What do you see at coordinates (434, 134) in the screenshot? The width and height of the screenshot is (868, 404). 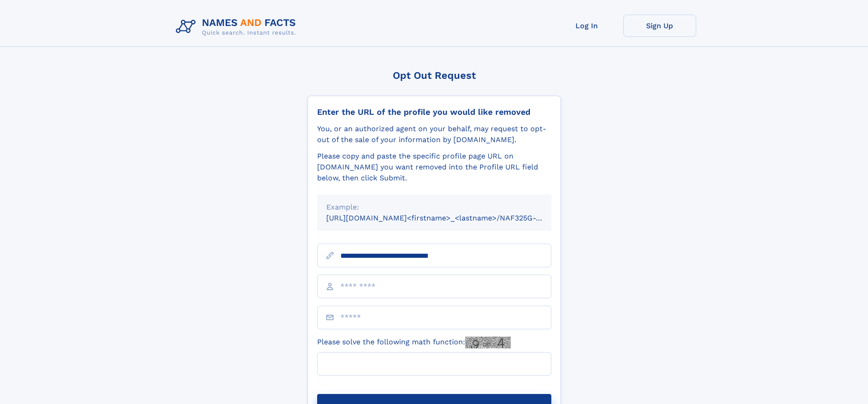 I see `div: You, or an authorized agent on your behalf, may request to opt-out of the sale of your informatio...` at bounding box center [434, 134].